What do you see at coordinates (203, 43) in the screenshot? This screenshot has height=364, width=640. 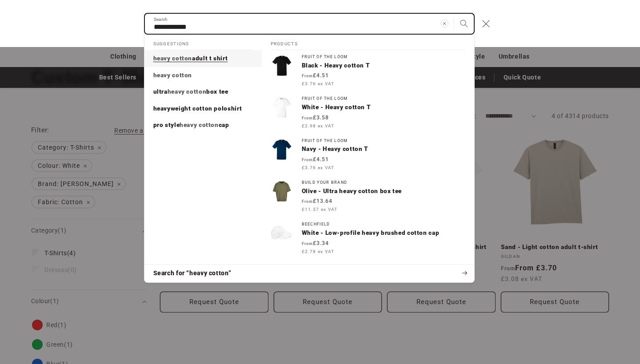 I see `h2: Suggestions` at bounding box center [203, 43].